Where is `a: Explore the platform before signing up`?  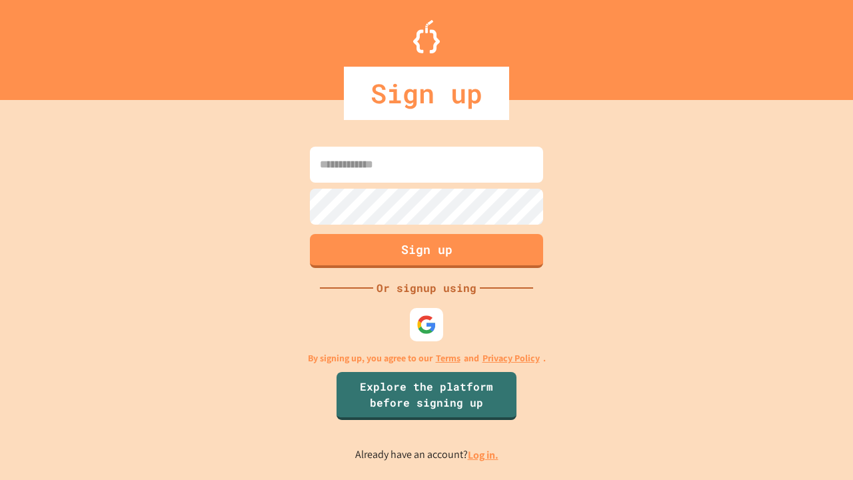 a: Explore the platform before signing up is located at coordinates (426, 396).